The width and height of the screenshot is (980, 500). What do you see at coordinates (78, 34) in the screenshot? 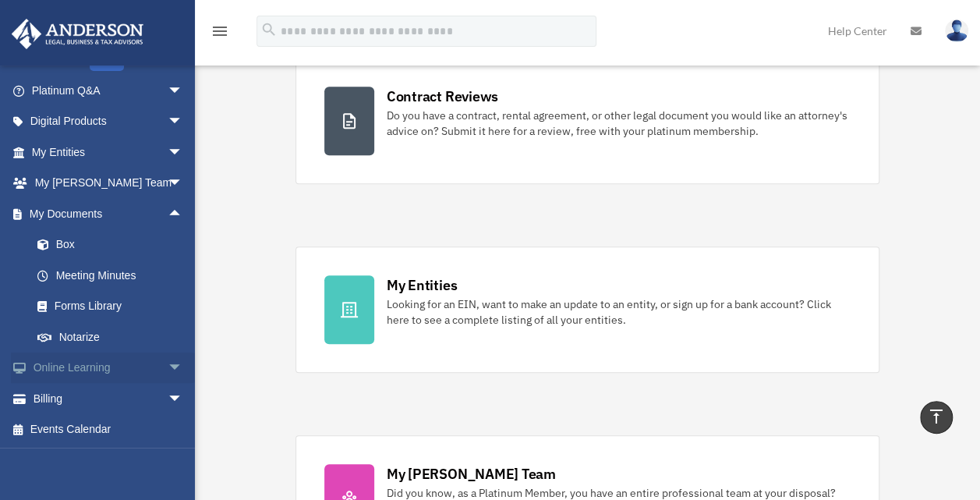
I see `img: Anderson Advisors Platinum Portal` at bounding box center [78, 34].